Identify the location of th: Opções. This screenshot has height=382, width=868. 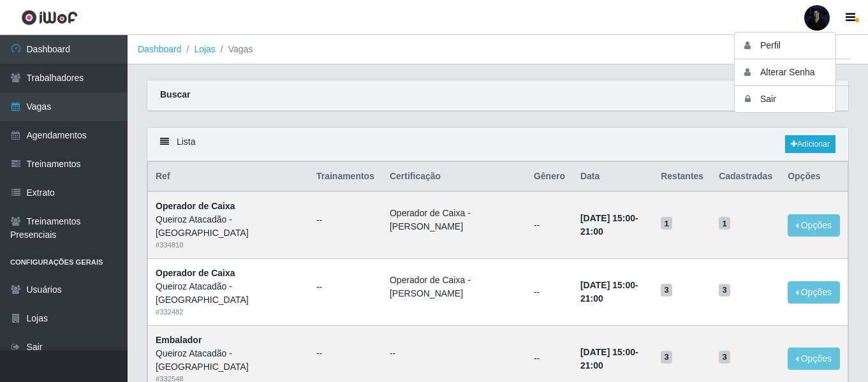
(815, 177).